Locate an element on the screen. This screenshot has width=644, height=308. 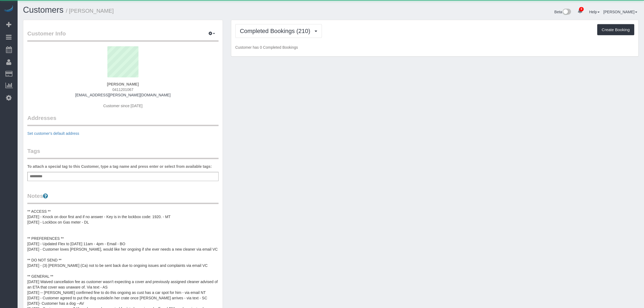
legend: Notes is located at coordinates (123, 198).